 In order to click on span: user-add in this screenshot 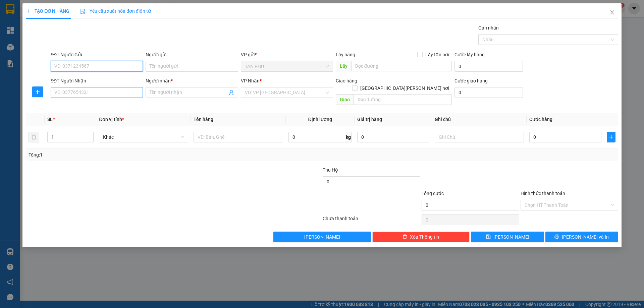, I will do `click(231, 92)`.